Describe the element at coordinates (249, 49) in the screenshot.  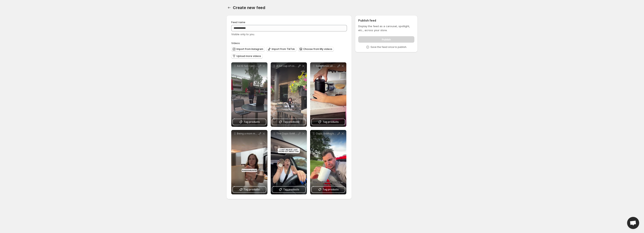
I see `span: Import from Instagram` at that location.